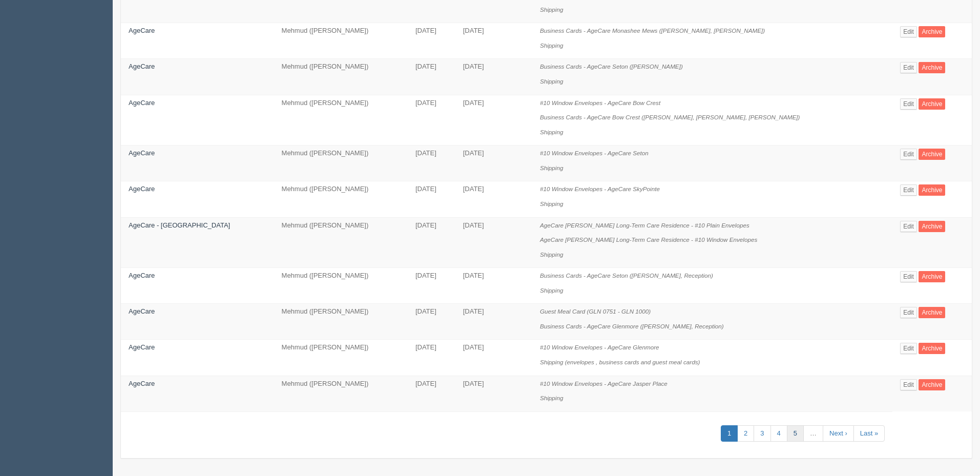 The image size is (980, 476). Describe the element at coordinates (604, 383) in the screenshot. I see `i: #10 Window Envelopes - AgeCare Jasper Place` at that location.